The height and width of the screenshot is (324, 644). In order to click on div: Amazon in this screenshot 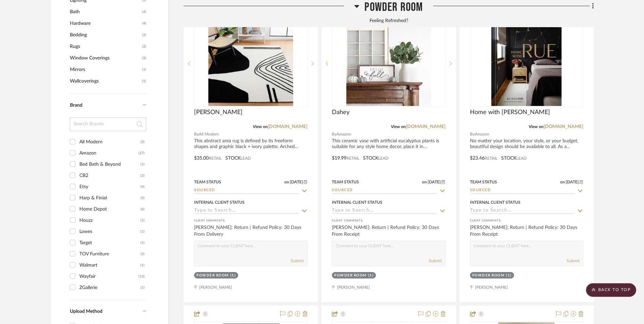, I will do `click(109, 153)`.